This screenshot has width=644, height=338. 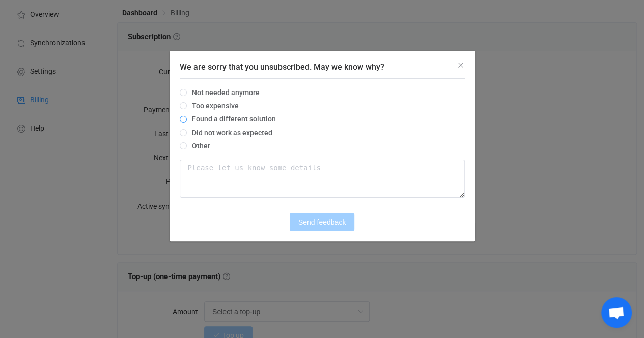 I want to click on span: Too expensive, so click(x=213, y=106).